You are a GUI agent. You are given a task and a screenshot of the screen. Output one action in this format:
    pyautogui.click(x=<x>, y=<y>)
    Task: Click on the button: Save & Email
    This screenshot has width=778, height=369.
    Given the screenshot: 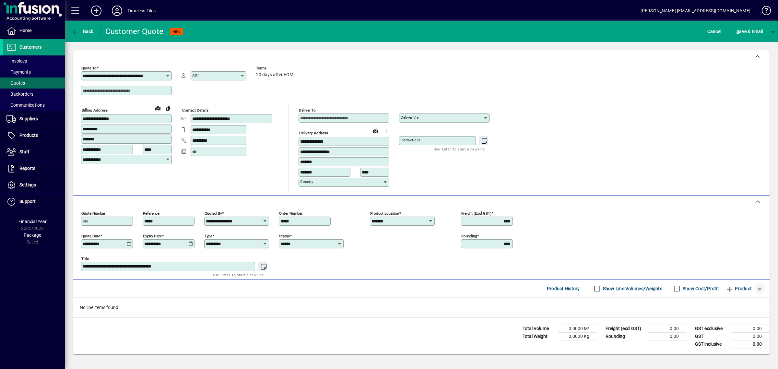 What is the action you would take?
    pyautogui.click(x=750, y=31)
    